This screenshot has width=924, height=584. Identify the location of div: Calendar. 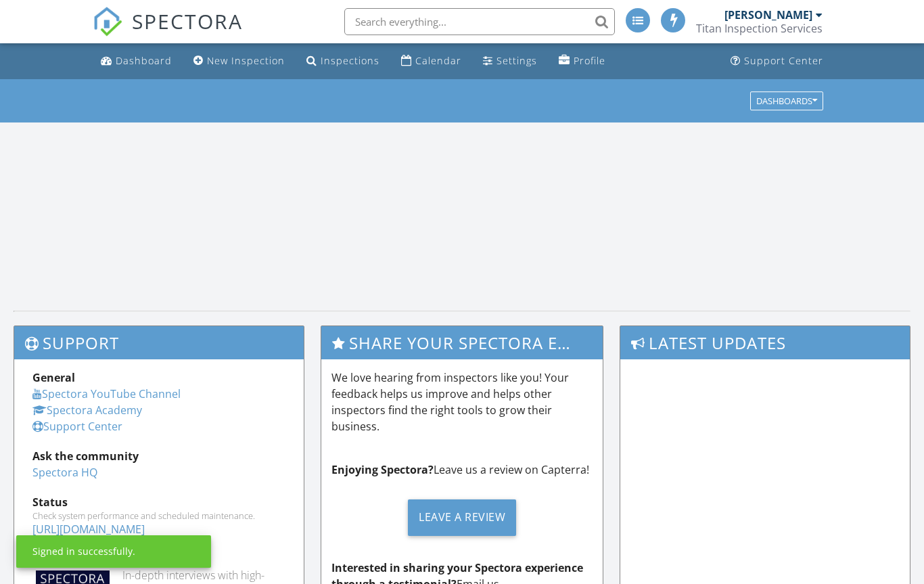
(438, 61).